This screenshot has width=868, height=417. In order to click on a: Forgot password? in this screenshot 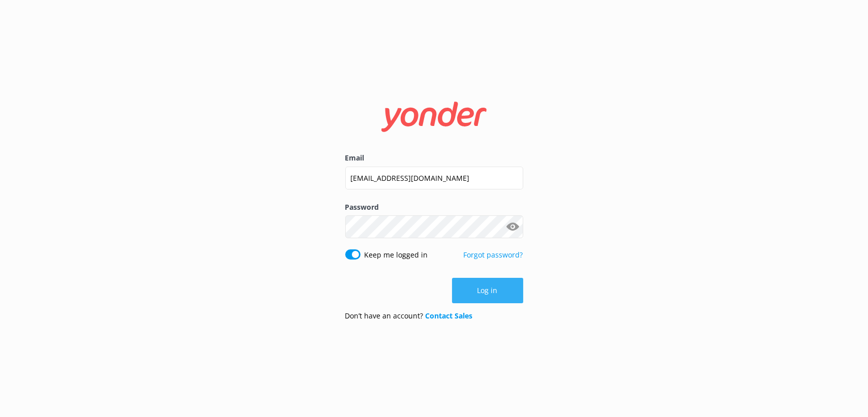, I will do `click(493, 255)`.